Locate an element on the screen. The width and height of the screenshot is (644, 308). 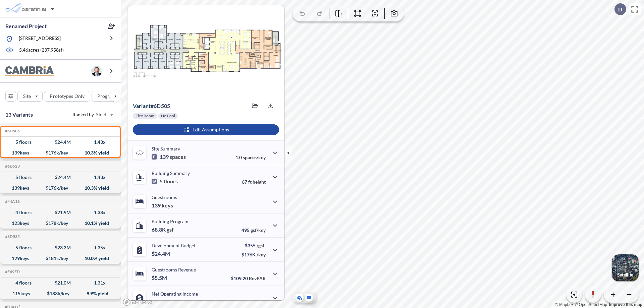
p: Net Operating Income is located at coordinates (175, 294).